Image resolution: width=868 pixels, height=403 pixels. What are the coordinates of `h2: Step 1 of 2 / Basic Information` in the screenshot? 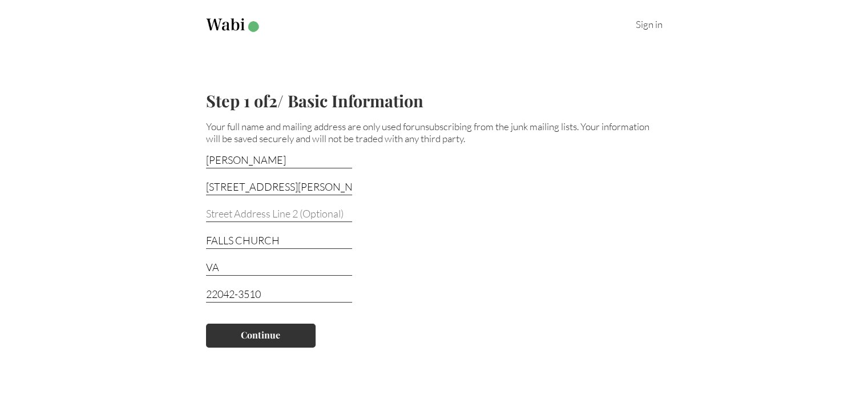 It's located at (434, 100).